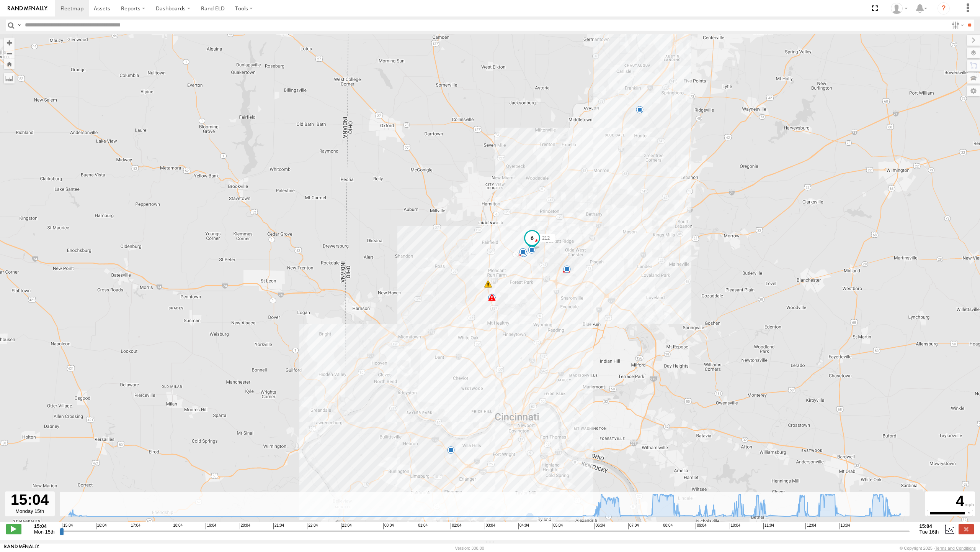 Image resolution: width=980 pixels, height=552 pixels. Describe the element at coordinates (136, 526) in the screenshot. I see `span: 17:04` at that location.